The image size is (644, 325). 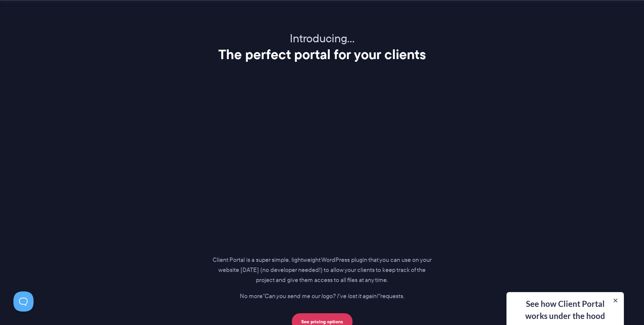 What do you see at coordinates (321, 296) in the screenshot?
I see `i: "Can you send me our logo? I've lost it again!"` at bounding box center [321, 296].